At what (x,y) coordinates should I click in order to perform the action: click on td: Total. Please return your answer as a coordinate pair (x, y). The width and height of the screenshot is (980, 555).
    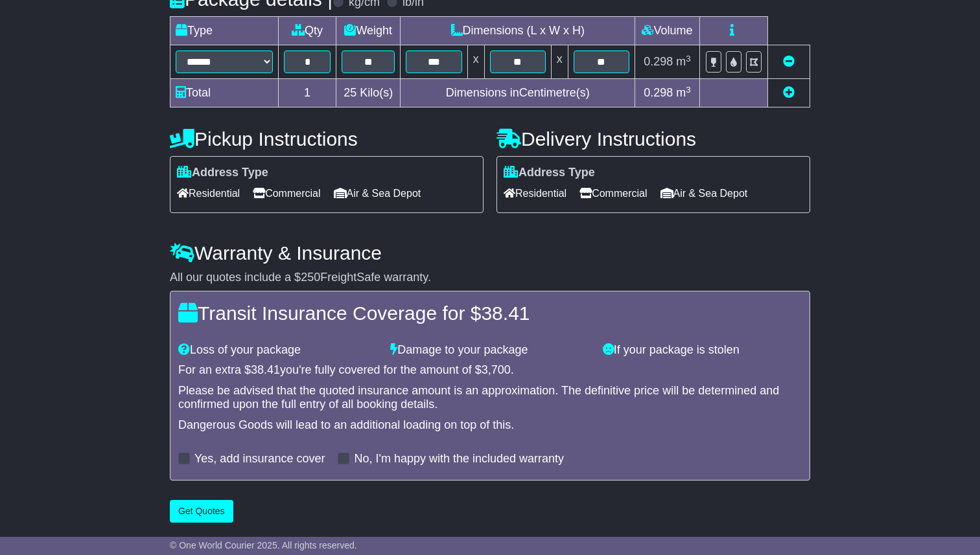
    Looking at the image, I should click on (225, 93).